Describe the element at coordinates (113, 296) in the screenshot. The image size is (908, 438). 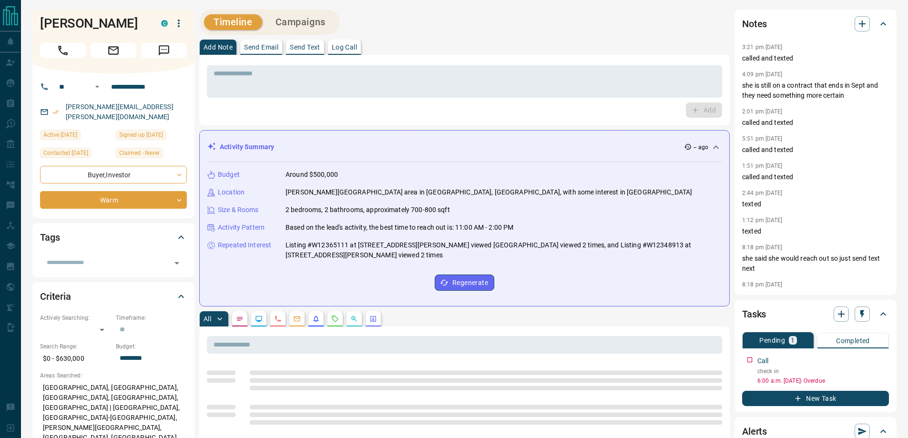
I see `div: Criteria` at that location.